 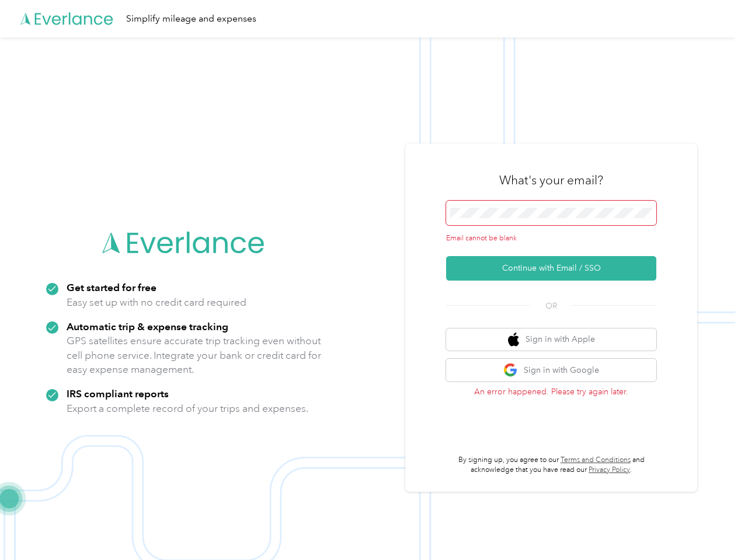 What do you see at coordinates (111, 287) in the screenshot?
I see `strong: Get started for free` at bounding box center [111, 287].